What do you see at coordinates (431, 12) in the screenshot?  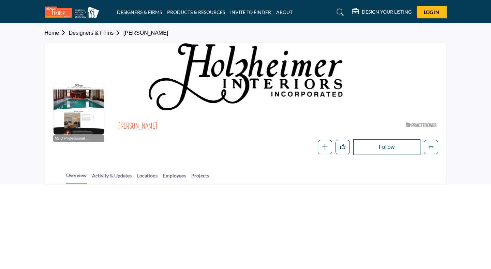 I see `span: Log In` at bounding box center [431, 12].